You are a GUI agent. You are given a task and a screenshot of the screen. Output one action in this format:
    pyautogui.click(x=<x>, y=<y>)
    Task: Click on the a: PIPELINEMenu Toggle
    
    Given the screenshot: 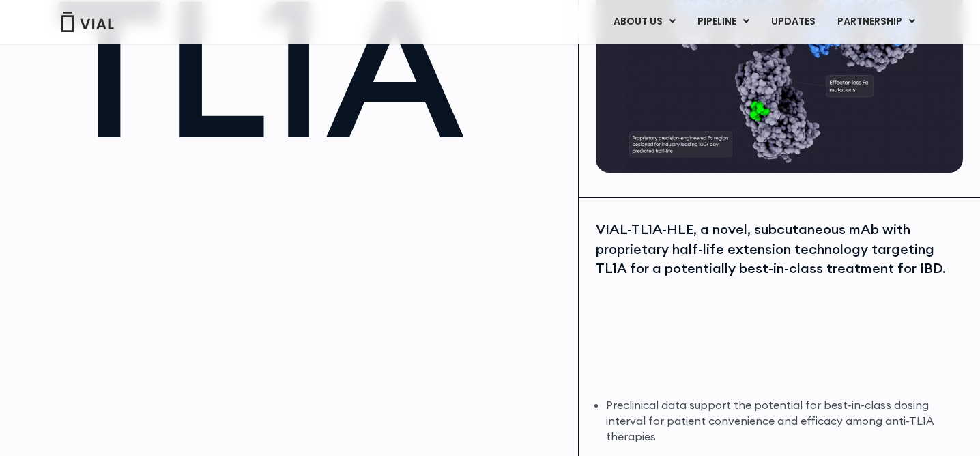 What is the action you would take?
    pyautogui.click(x=723, y=22)
    